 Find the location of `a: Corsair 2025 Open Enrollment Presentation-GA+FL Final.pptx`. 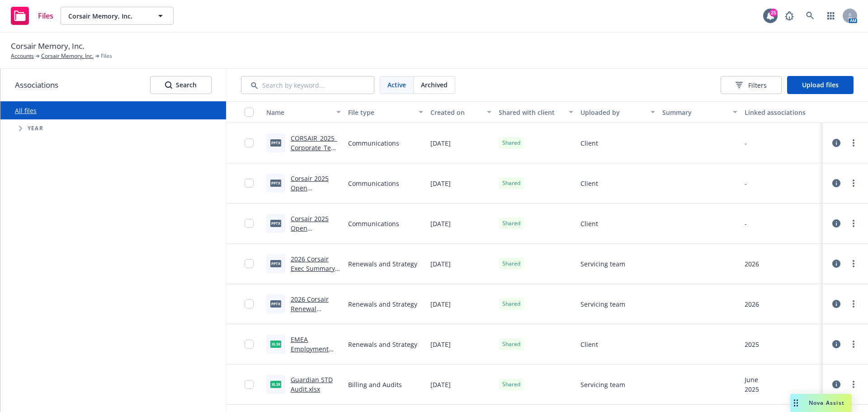

a: Corsair 2025 Open Enrollment Presentation-GA+FL Final.pptx is located at coordinates (316, 238).